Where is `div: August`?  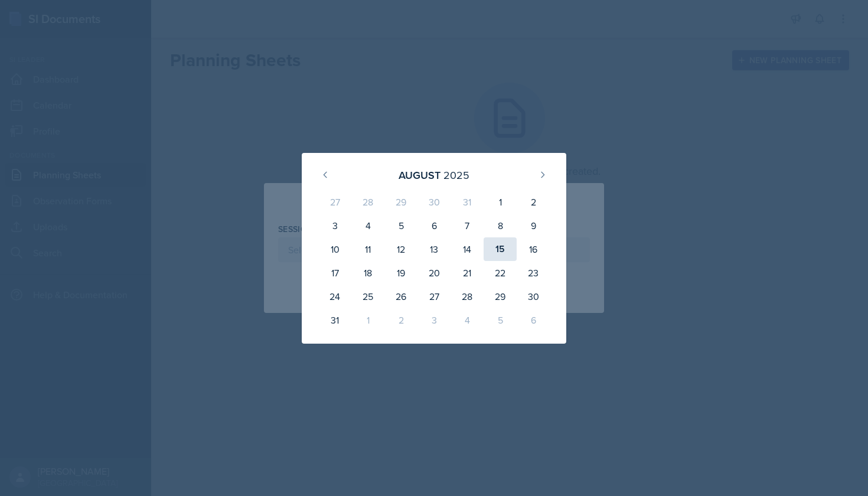
div: August is located at coordinates (419, 175).